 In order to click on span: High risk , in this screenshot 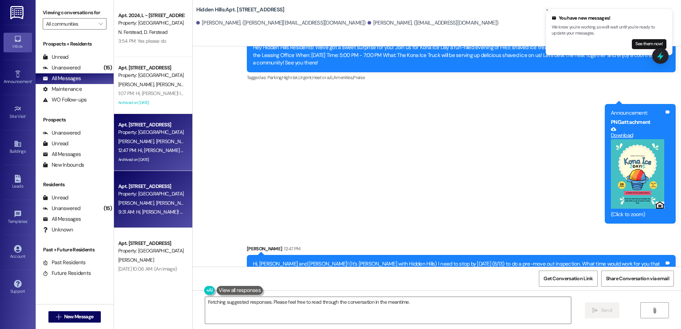, I will do `click(290, 77)`.